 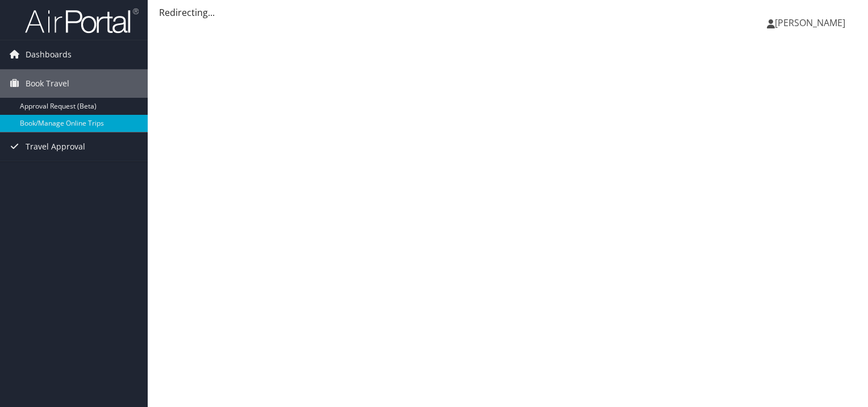 What do you see at coordinates (55, 146) in the screenshot?
I see `span: Travel Approval` at bounding box center [55, 146].